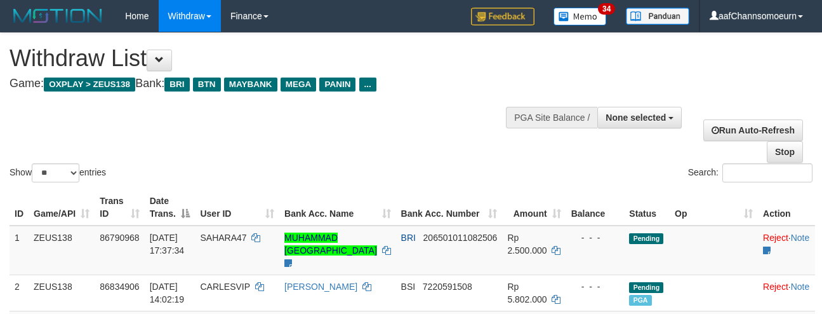 This screenshot has height=314, width=822. Describe the element at coordinates (55, 173) in the screenshot. I see `select: Showentries` at that location.